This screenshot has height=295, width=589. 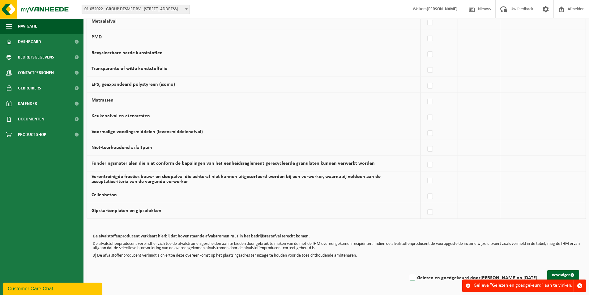 I want to click on p: 3) De afvalstoffenproducent verbindt zich ertoe deze overeenkomst op het plaatsingsadres ter inza..., so click(x=336, y=255).